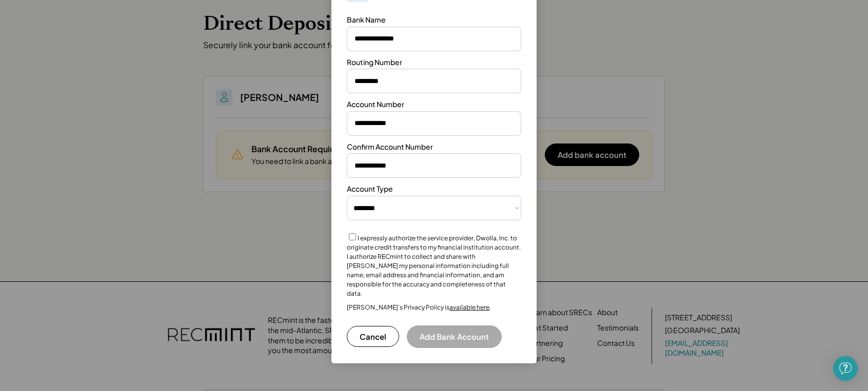  What do you see at coordinates (845, 368) in the screenshot?
I see `div: Open Intercom Messenger` at bounding box center [845, 368].